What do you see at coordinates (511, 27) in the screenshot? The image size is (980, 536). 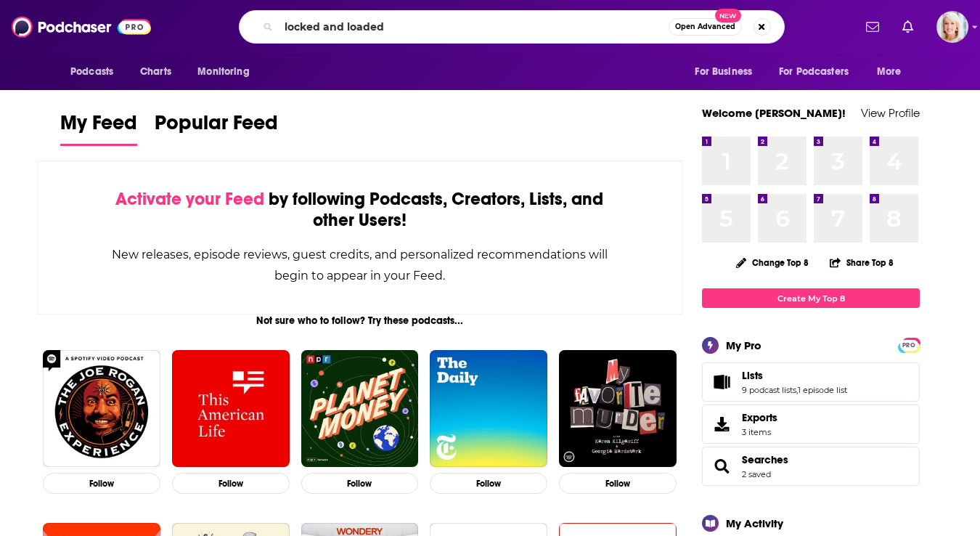 I see `div: Search podcasts, credits, & more...` at bounding box center [511, 27].